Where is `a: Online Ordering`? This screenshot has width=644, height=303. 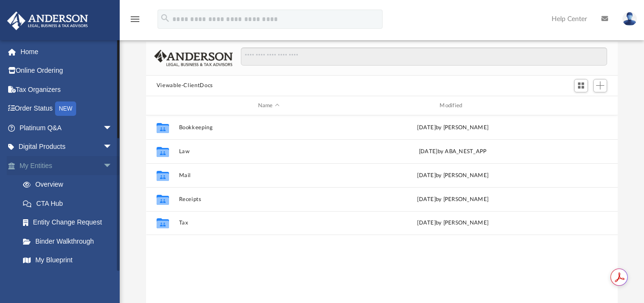
a: Online Ordering is located at coordinates (67, 71).